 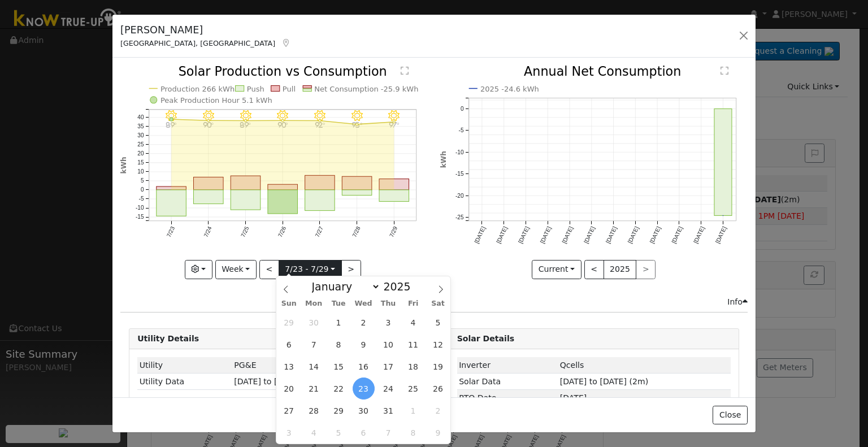 What do you see at coordinates (388, 388) in the screenshot?
I see `span: July 24, 2025` at bounding box center [388, 388].